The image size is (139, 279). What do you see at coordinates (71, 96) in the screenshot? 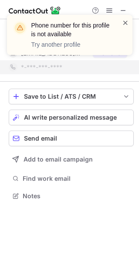
I see `button: save-profile-one-click` at bounding box center [71, 96].